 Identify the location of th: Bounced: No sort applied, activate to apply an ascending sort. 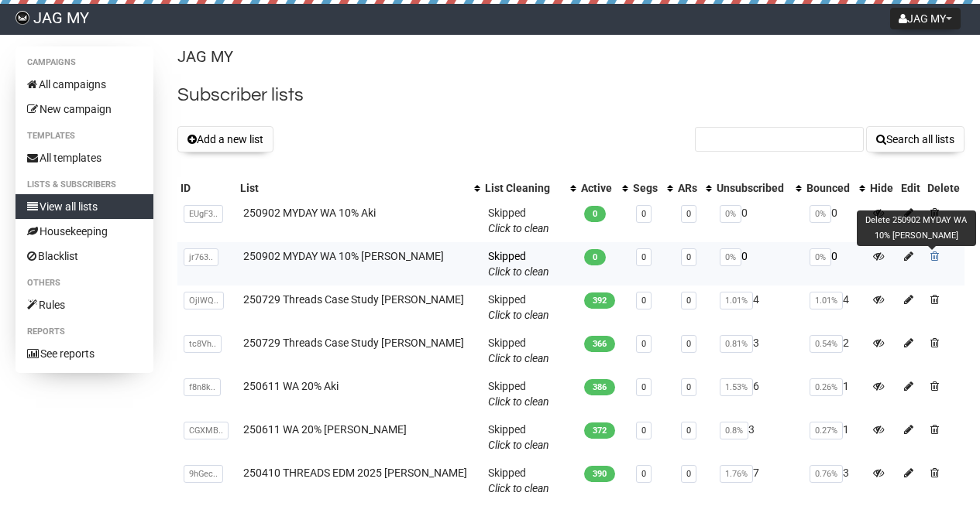
(835, 188).